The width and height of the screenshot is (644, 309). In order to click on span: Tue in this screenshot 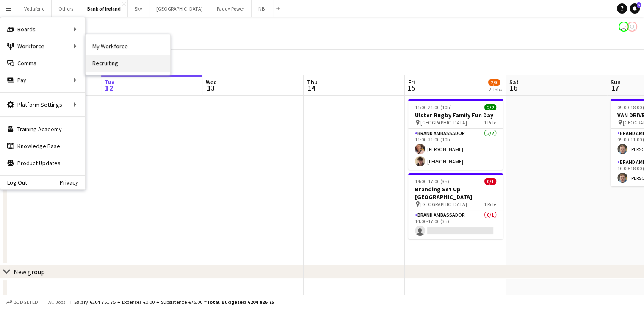, I will do `click(110, 82)`.